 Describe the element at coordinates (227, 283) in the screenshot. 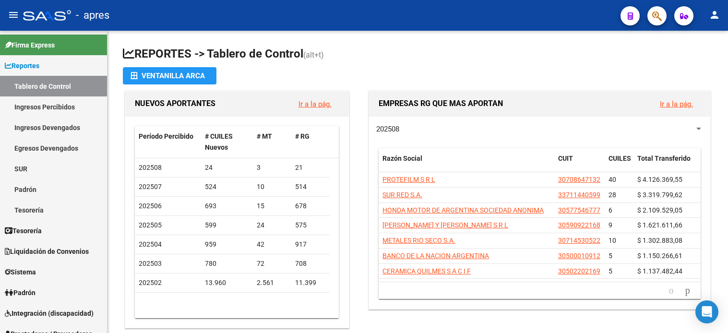

I see `div: 13.960` at that location.